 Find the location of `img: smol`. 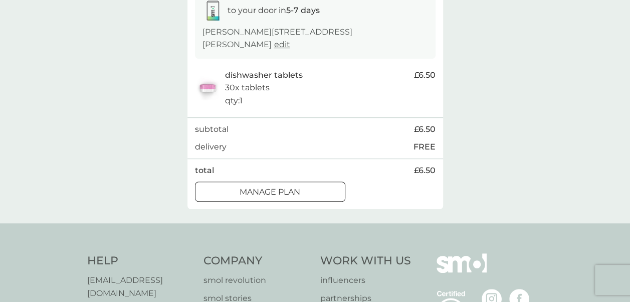

img: smol is located at coordinates (462, 270).